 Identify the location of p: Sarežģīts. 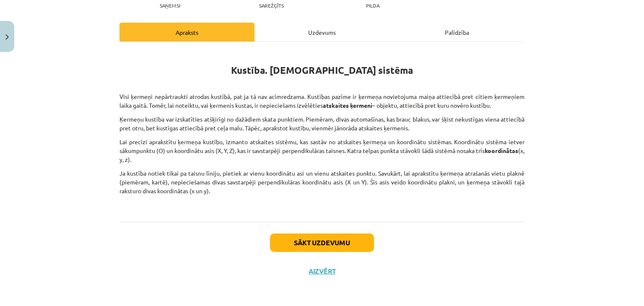
(271, 5).